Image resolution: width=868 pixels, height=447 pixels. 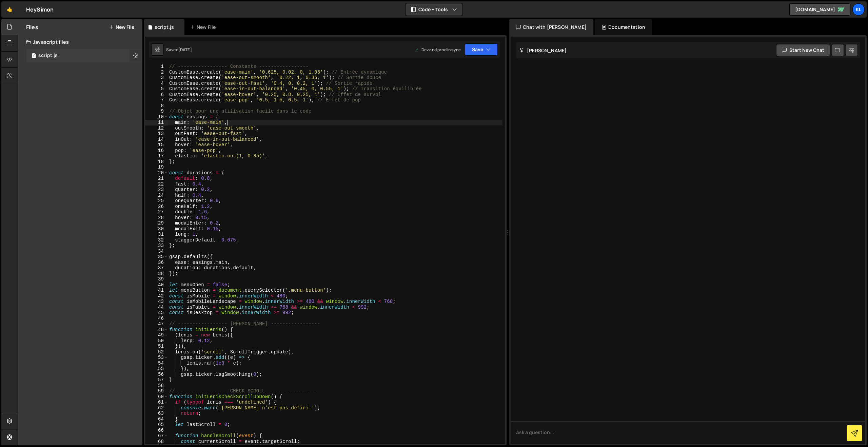 I want to click on div: 18, so click(x=157, y=162).